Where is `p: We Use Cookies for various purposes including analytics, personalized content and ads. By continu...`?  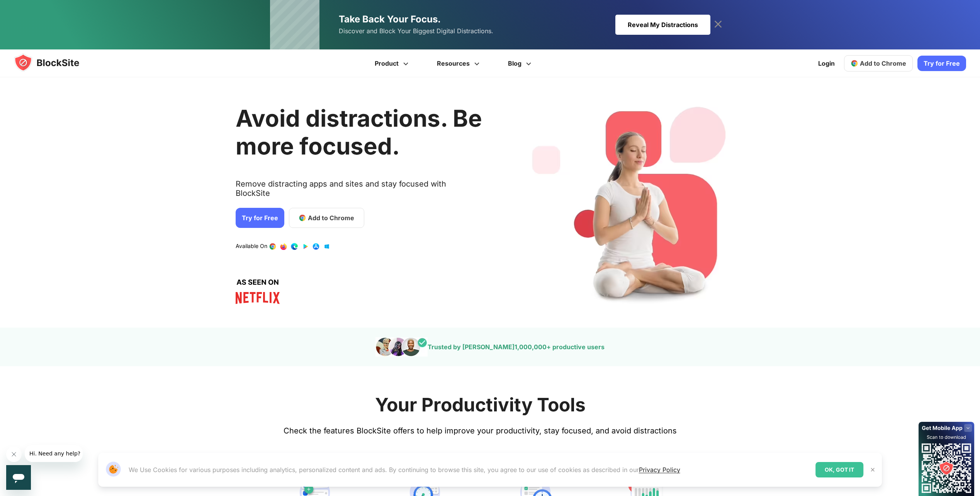
p: We Use Cookies for various purposes including analytics, personalized content and ads. By continu... is located at coordinates (404, 470).